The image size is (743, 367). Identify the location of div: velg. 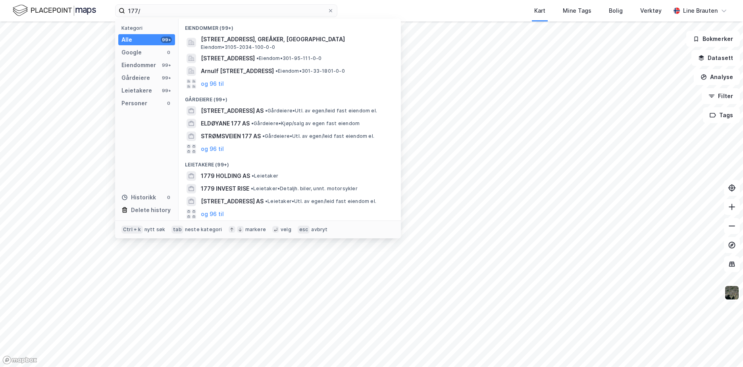
(286, 229).